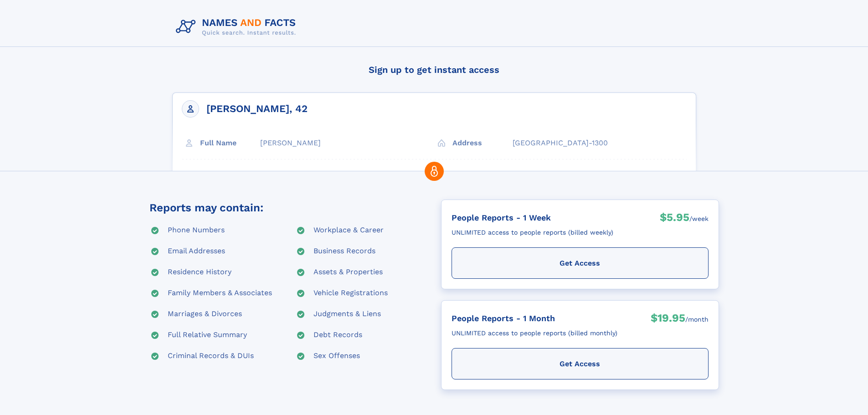  What do you see at coordinates (668, 319) in the screenshot?
I see `div: $19.95` at bounding box center [668, 319].